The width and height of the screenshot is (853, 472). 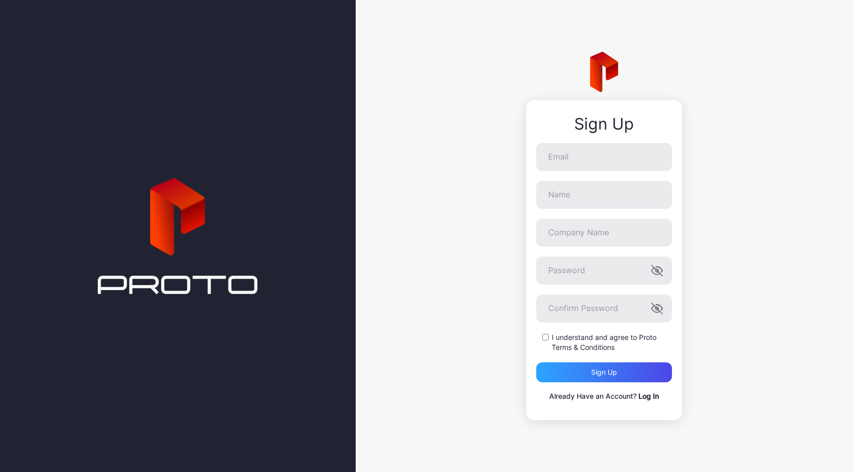 I want to click on input: Name, so click(x=604, y=195).